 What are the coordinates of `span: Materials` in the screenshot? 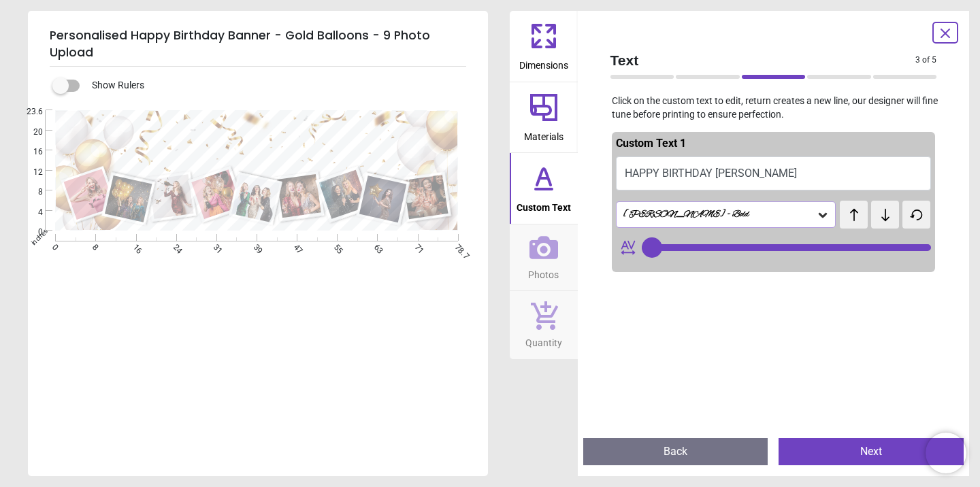 It's located at (544, 134).